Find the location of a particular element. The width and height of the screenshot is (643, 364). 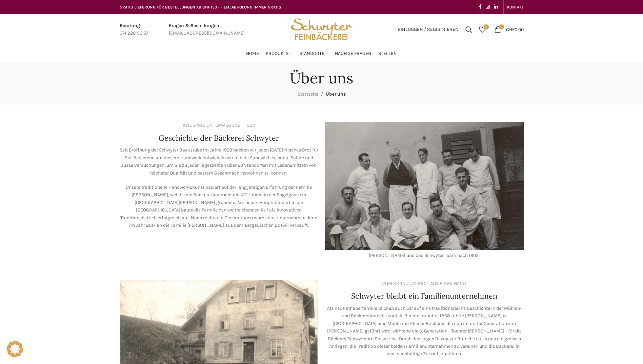

span: Über uns is located at coordinates (336, 94).